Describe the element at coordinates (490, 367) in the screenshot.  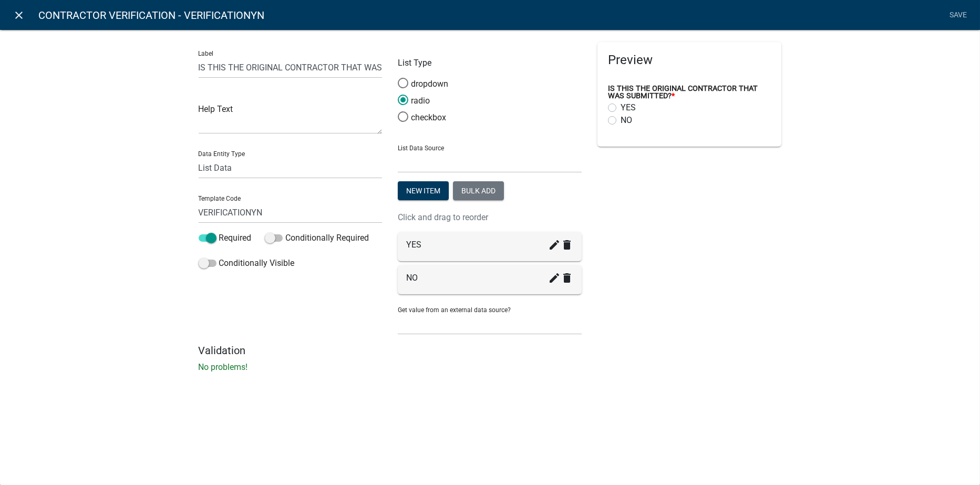
I see `p: No problems!` at that location.